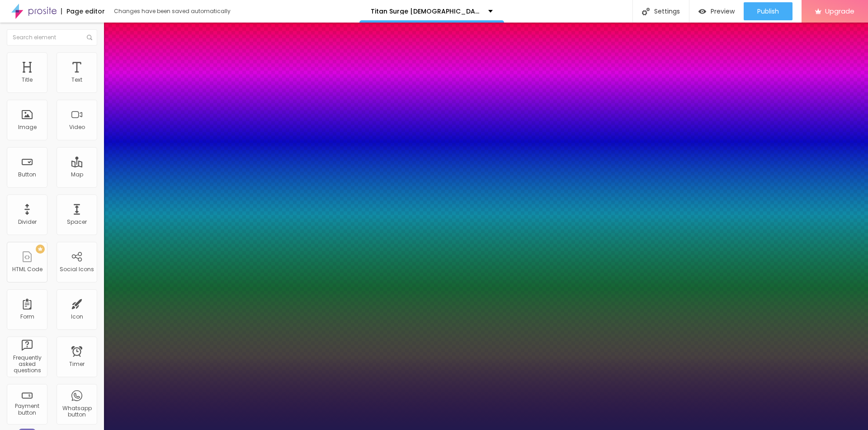 Image resolution: width=868 pixels, height=430 pixels. I want to click on div: Icon, so click(77, 317).